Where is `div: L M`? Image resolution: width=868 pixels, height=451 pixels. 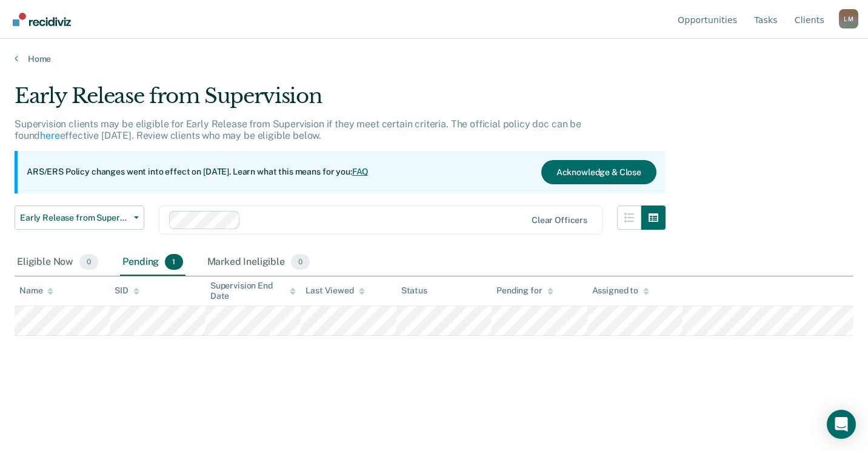
div: L M is located at coordinates (849, 19).